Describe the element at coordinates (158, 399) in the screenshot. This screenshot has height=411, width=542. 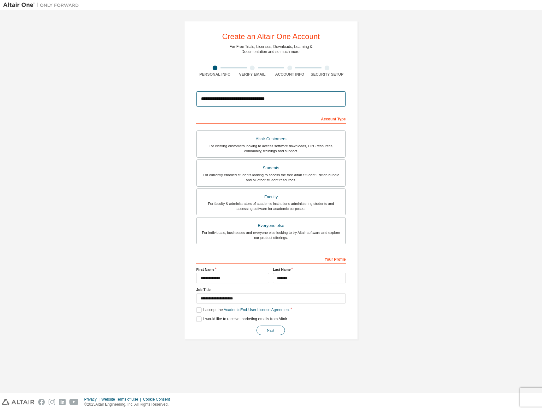
I see `div: Cookie Consent` at that location.